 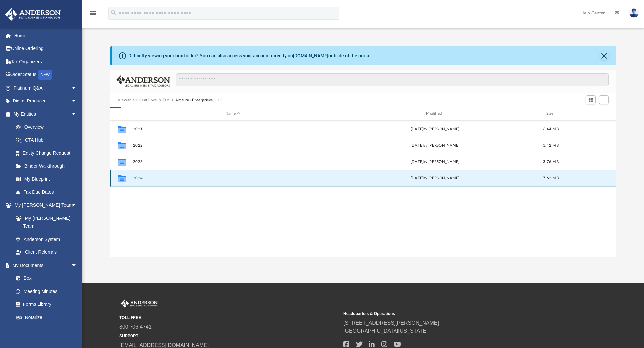 I want to click on div: NEW, so click(x=45, y=75).